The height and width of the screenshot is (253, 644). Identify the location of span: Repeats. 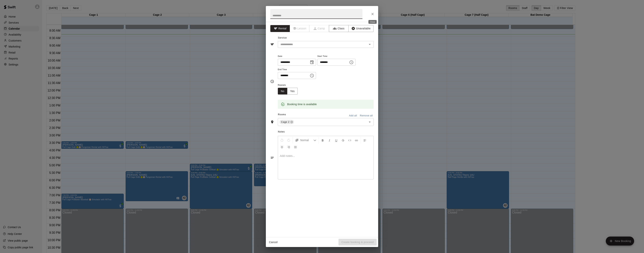
(289, 85).